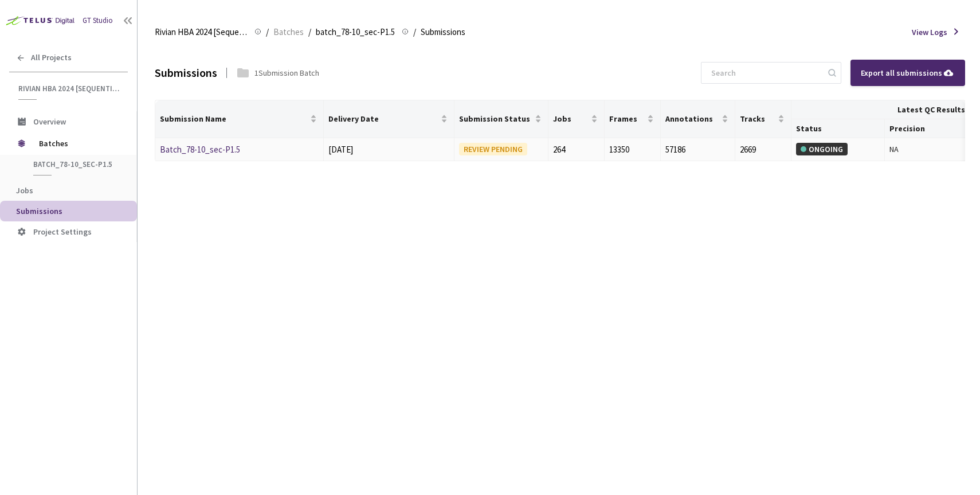 The height and width of the screenshot is (495, 980). Describe the element at coordinates (632, 150) in the screenshot. I see `div: 13350` at that location.